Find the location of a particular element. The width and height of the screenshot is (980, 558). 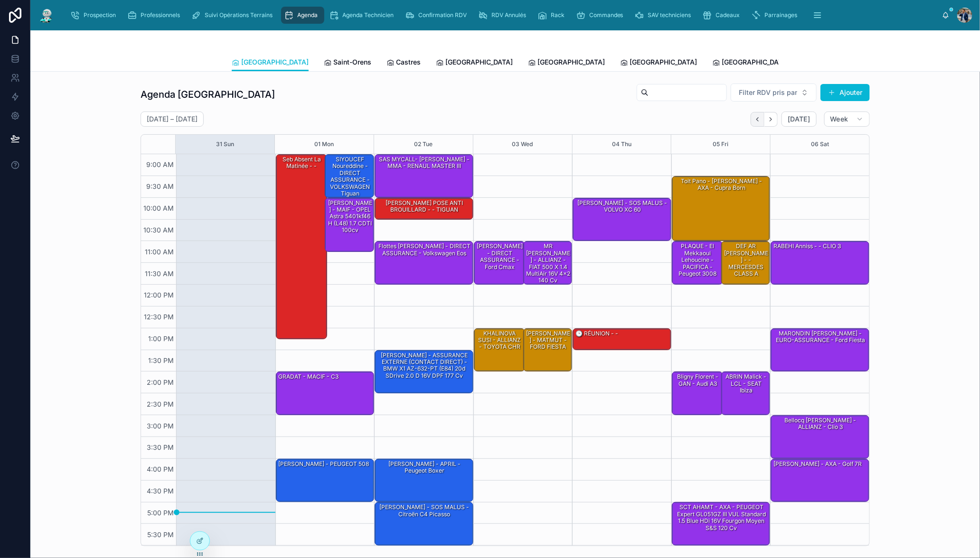

button: Ajouter is located at coordinates (845, 93).